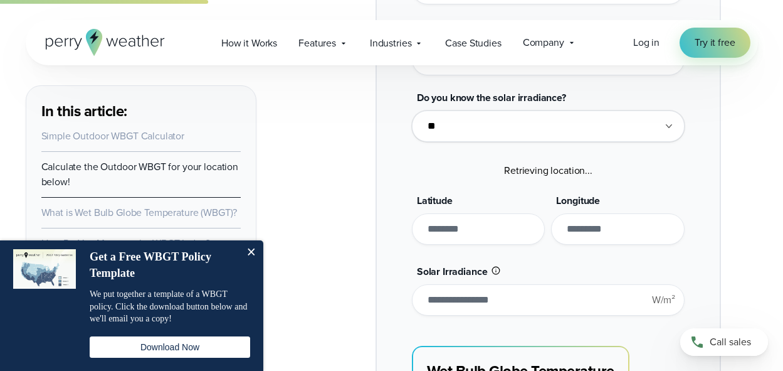 The width and height of the screenshot is (783, 371). What do you see at coordinates (647, 43) in the screenshot?
I see `a: Log in` at bounding box center [647, 43].